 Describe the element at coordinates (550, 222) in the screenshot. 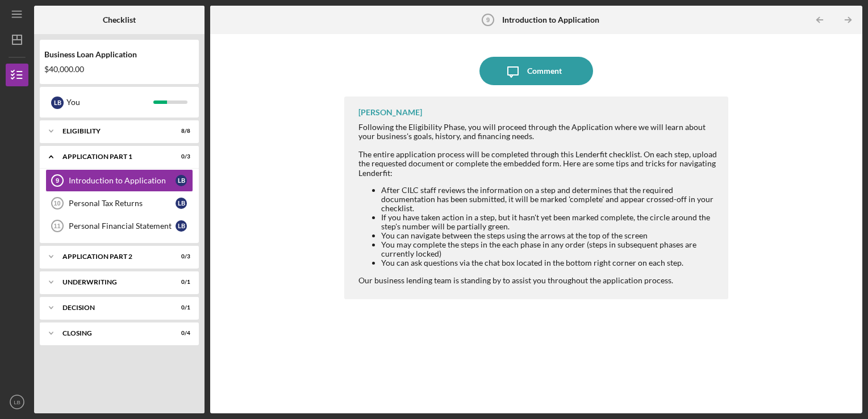

I see `li: If you have taken action in a step, but it hasn't yet been marked complete, the circle around the...` at that location.